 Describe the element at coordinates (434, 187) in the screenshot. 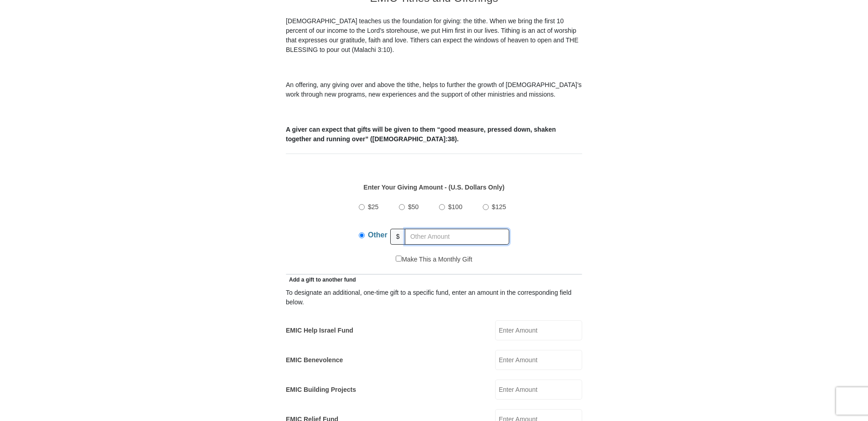

I see `strong: Enter Your Giving Amount - (U.S. Dollars Only)` at that location.